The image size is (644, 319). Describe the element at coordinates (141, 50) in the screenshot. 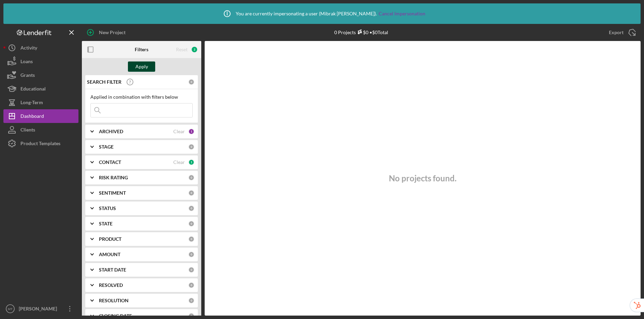

I see `b: Filters` at that location.